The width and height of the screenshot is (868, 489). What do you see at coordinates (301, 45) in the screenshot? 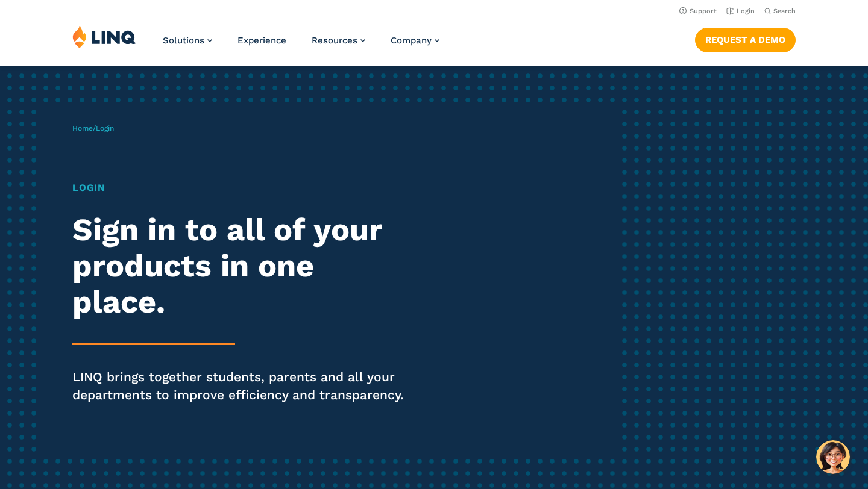
I see `nav: Primary Navigation` at bounding box center [301, 45].